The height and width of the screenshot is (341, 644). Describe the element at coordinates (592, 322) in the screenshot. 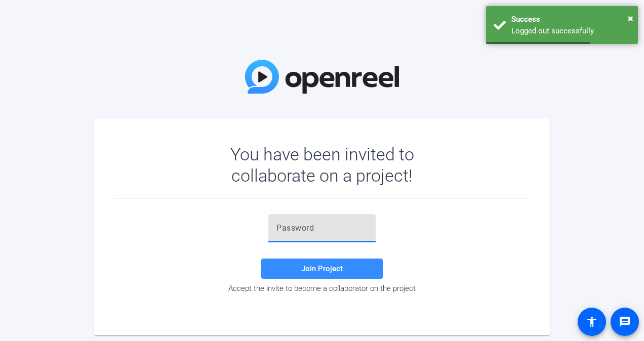

I see `mat-icon: accessibility` at that location.